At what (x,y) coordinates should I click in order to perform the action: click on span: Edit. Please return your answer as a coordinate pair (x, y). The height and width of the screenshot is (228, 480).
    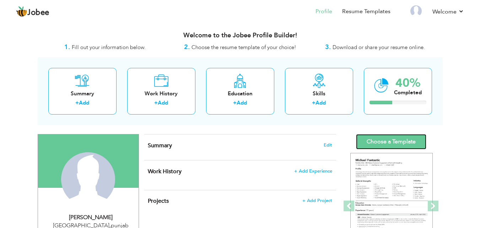
    Looking at the image, I should click on (328, 145).